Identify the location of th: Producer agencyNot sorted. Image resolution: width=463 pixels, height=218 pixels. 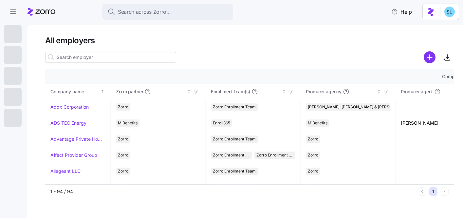
(348, 92).